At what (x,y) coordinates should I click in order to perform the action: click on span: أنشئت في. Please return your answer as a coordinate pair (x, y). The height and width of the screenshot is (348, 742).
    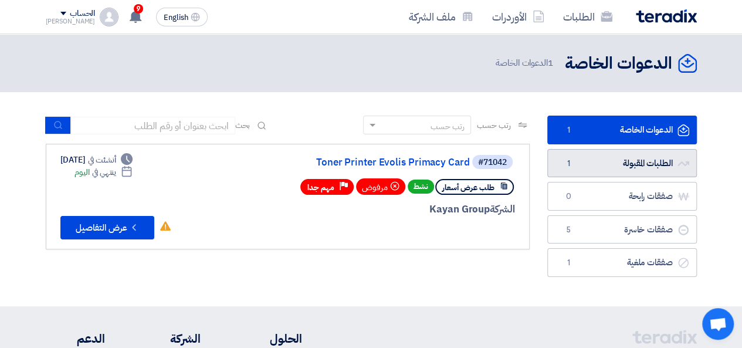
    Looking at the image, I should click on (102, 160).